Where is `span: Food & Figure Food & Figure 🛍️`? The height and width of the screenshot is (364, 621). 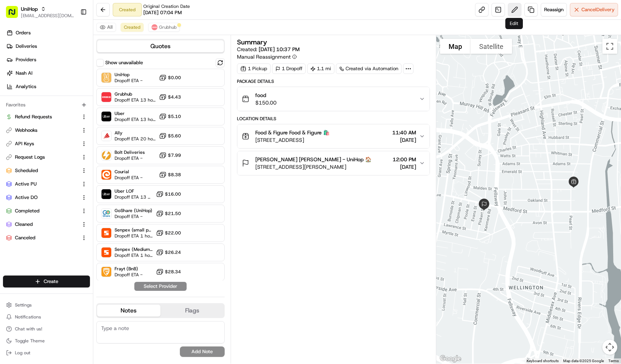 span: Food & Figure Food & Figure 🛍️ is located at coordinates (293, 133).